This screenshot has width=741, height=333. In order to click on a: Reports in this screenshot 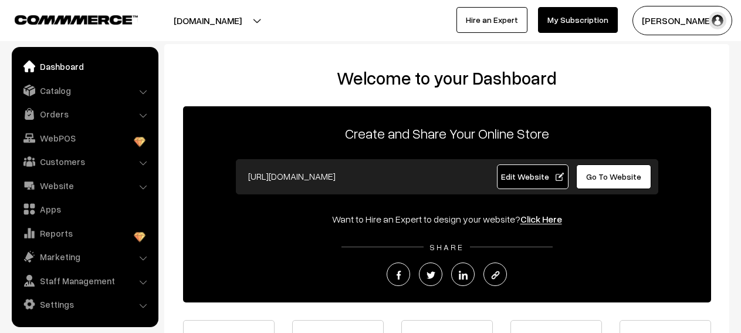, I will do `click(84, 233)`.